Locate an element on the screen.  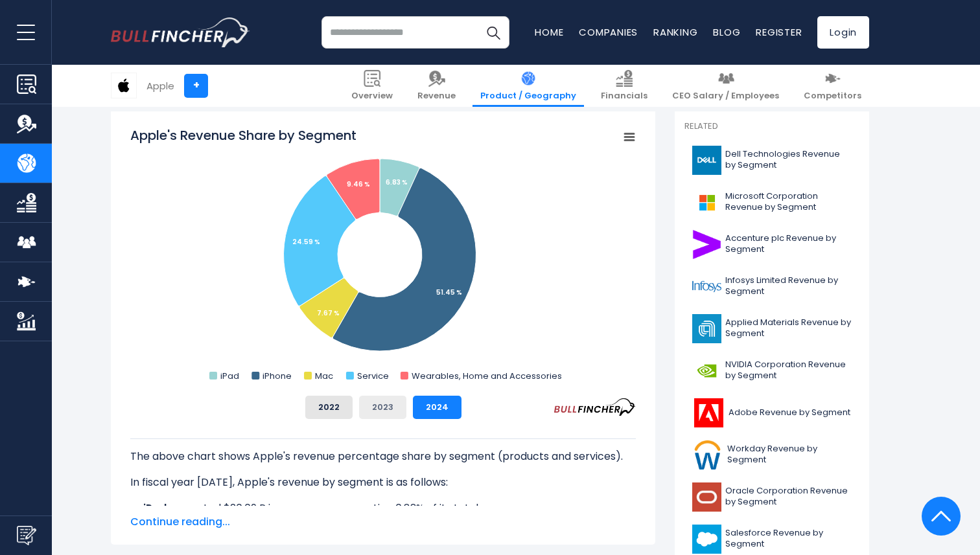
img: WDAY logo is located at coordinates (708, 455).